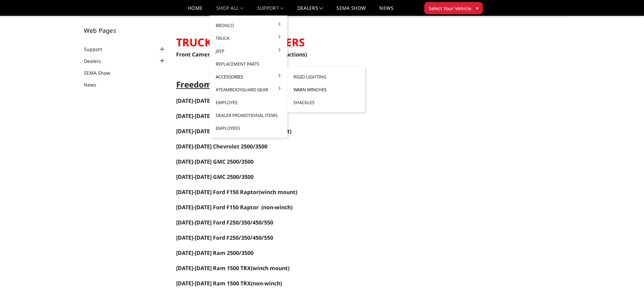 Image resolution: width=644 pixels, height=308 pixels. I want to click on a: Front Camera Relocation (universal instructions), so click(241, 54).